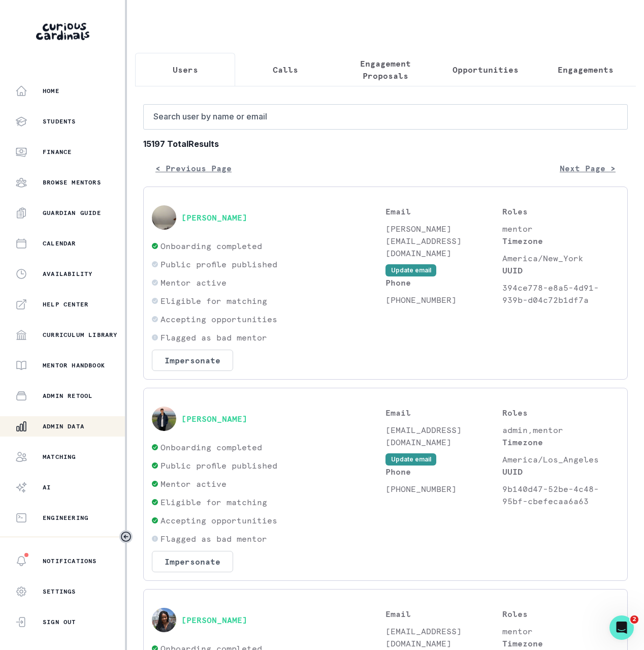  I want to click on p: America/New_York, so click(561, 258).